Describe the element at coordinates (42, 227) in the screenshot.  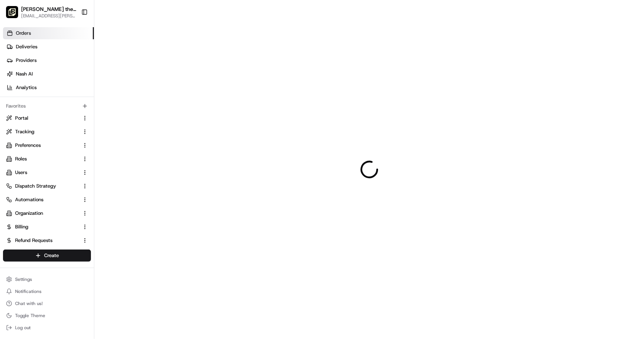
I see `a: Billing` at that location.